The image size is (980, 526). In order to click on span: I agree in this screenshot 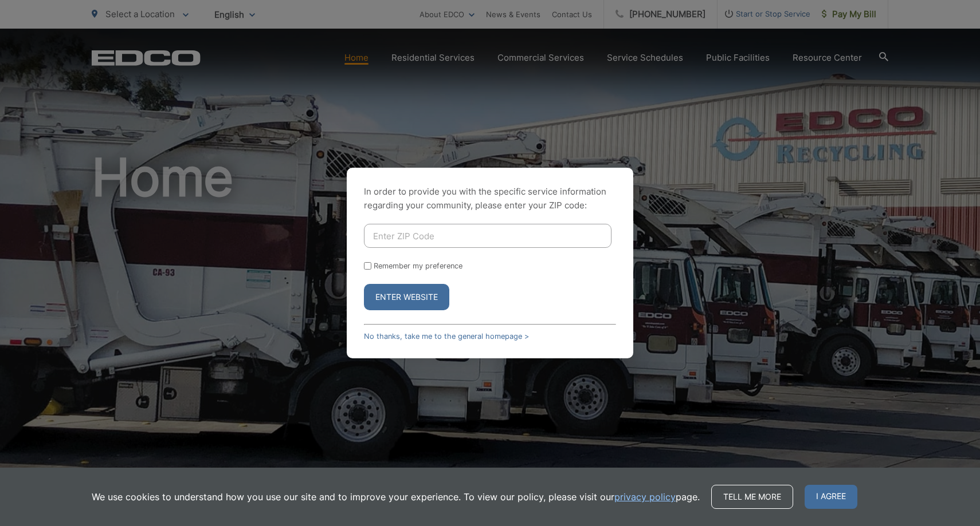, I will do `click(831, 497)`.